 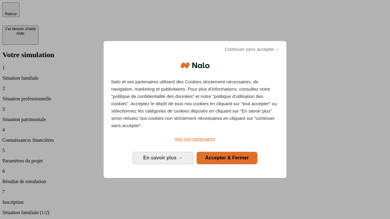 I want to click on span: Continuer sans accepter→, so click(x=252, y=49).